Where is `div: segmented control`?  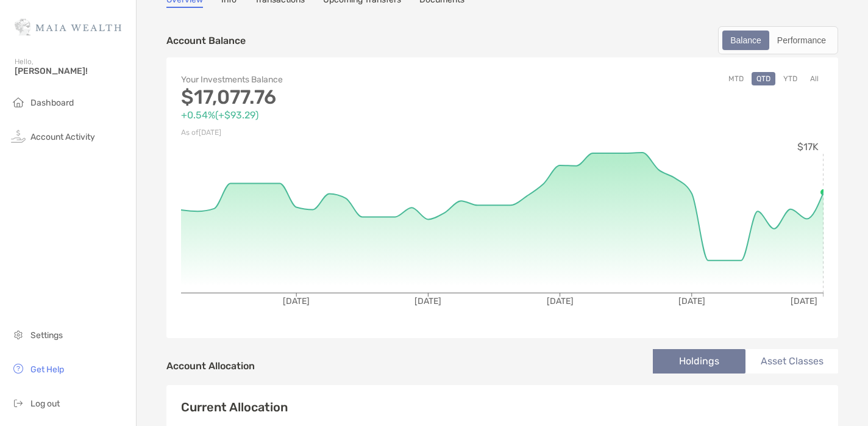 div: segmented control is located at coordinates (778, 40).